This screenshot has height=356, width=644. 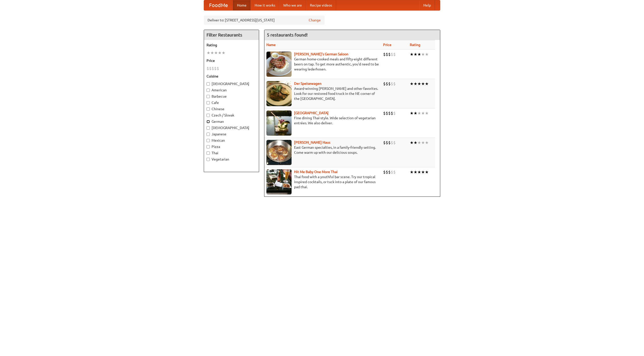 What do you see at coordinates (231, 45) in the screenshot?
I see `h5: Rating` at bounding box center [231, 45].